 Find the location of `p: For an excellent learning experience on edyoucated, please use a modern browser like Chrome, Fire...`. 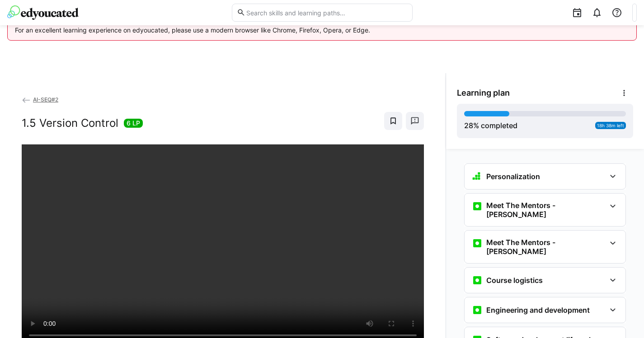

p: For an excellent learning experience on edyoucated, please use a modern browser like Chrome, Fire... is located at coordinates (322, 30).